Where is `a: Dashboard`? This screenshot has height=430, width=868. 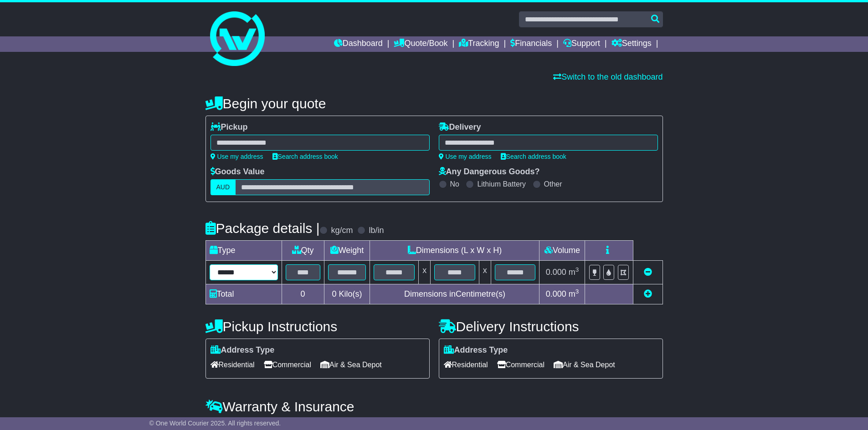 a: Dashboard is located at coordinates (358, 44).